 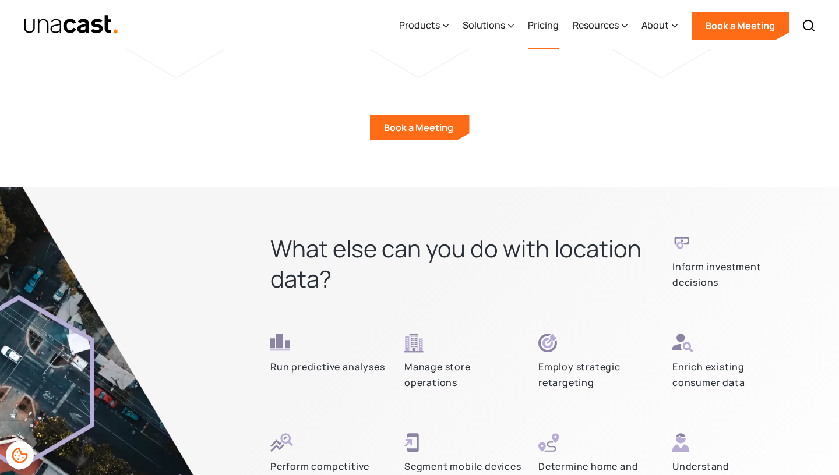 I want to click on p: Manage store operations, so click(x=464, y=375).